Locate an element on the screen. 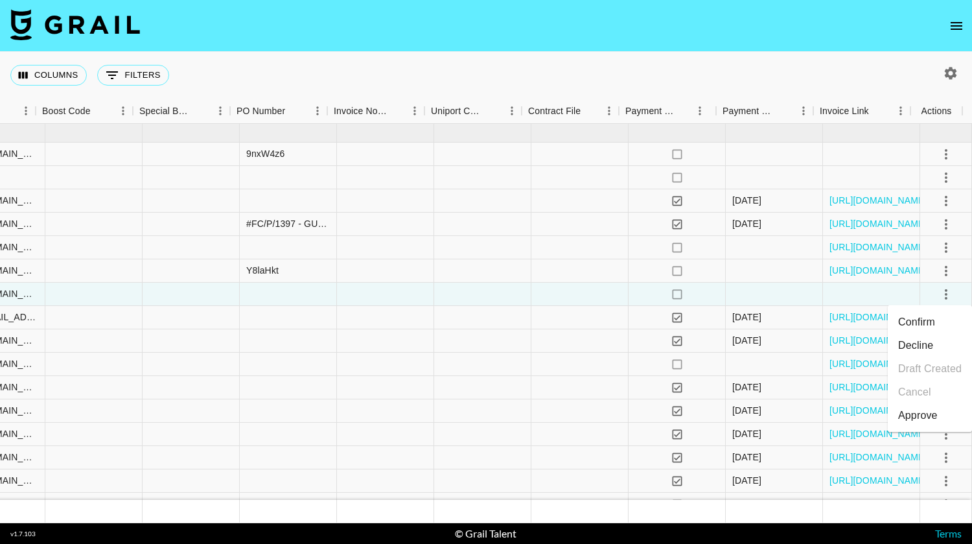 The height and width of the screenshot is (544, 972). button: Select columns is located at coordinates (49, 75).